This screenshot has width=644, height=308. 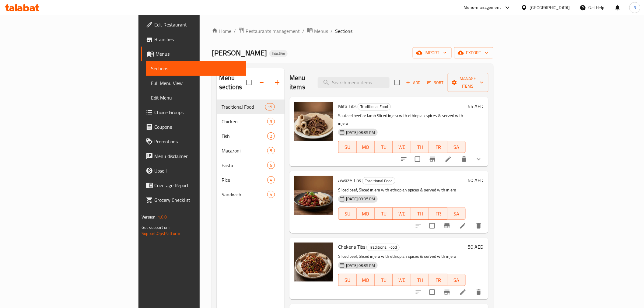 What do you see at coordinates (250, 195) in the screenshot?
I see `div: Sandwich4` at bounding box center [250, 195].